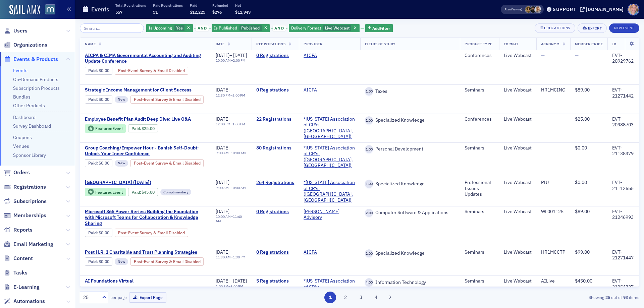  I want to click on a: Users, so click(15, 31).